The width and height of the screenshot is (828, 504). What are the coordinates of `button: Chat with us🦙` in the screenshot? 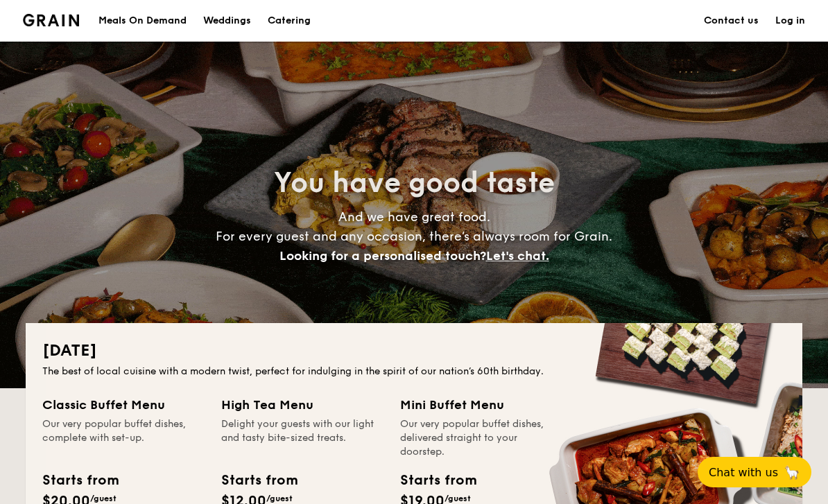 It's located at (755, 472).